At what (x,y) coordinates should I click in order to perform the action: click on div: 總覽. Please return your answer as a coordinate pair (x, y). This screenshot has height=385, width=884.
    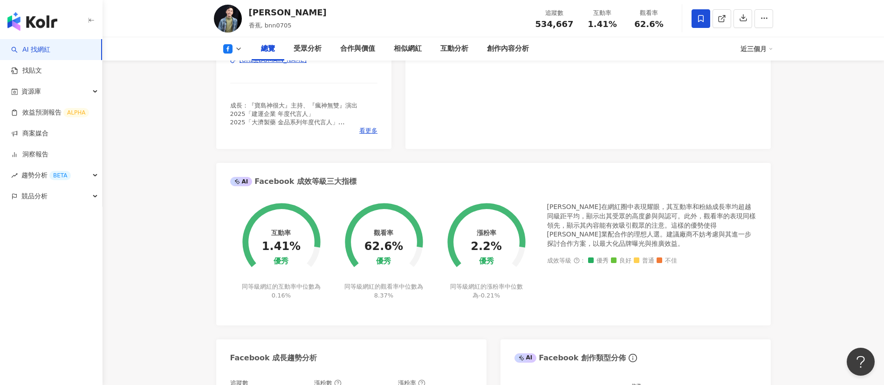
    Looking at the image, I should click on (268, 49).